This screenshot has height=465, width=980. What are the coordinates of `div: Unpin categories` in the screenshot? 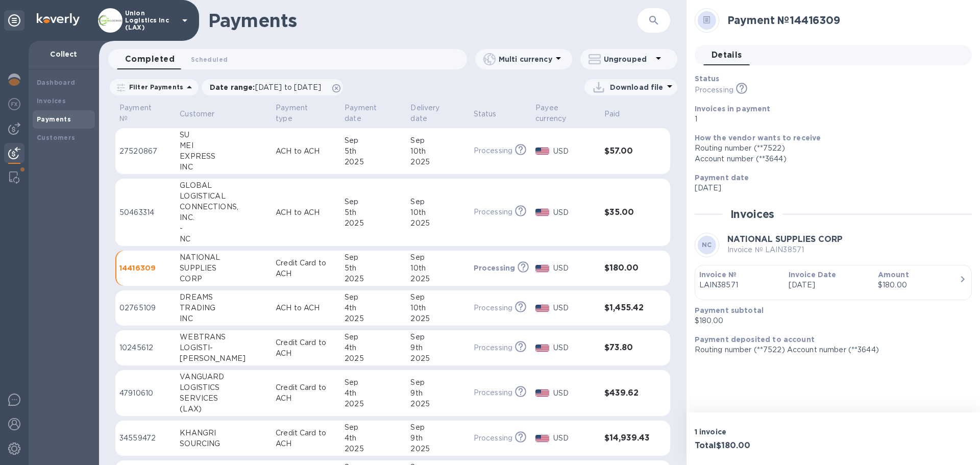 It's located at (15, 20).